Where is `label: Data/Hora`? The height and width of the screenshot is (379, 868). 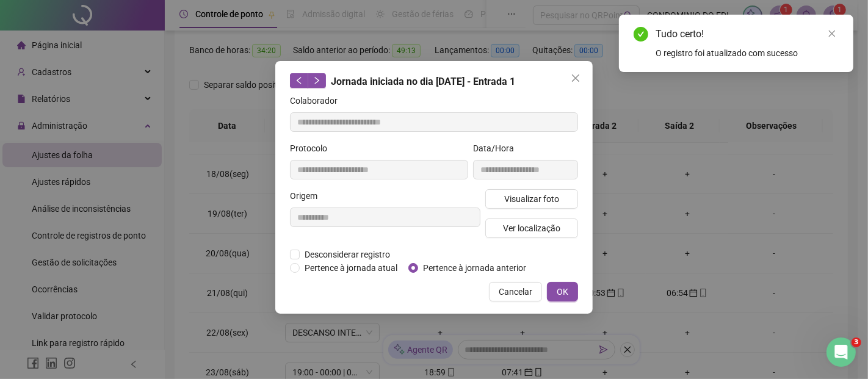
label: Data/Hora is located at coordinates (497, 149).